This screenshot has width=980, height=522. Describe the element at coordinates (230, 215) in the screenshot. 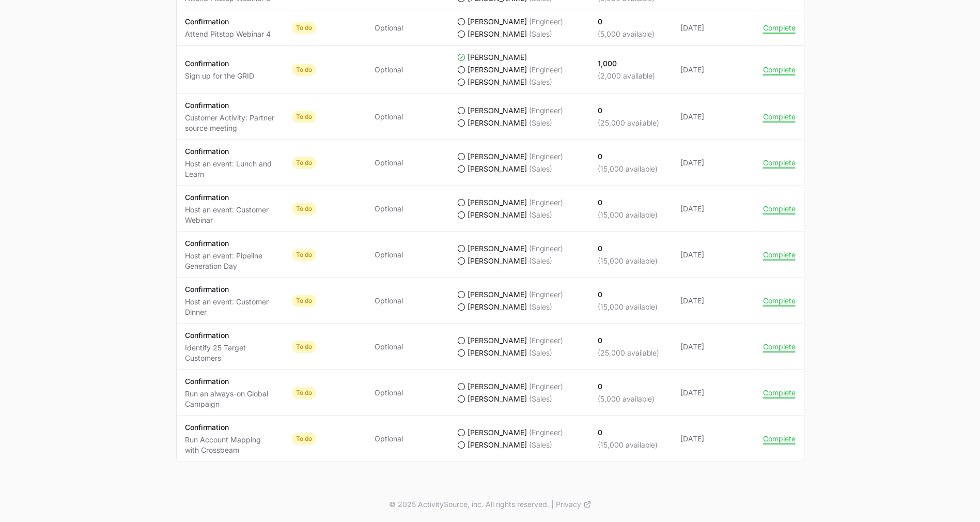

I see `p: Host an event: Customer Webinar` at that location.